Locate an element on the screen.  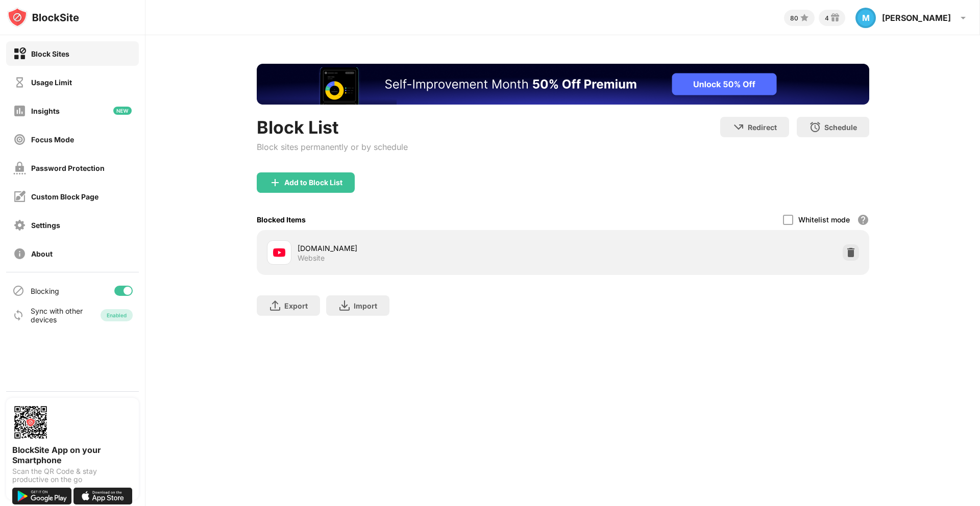
div: Scan the QR Code & stay productive on the go is located at coordinates (73, 475).